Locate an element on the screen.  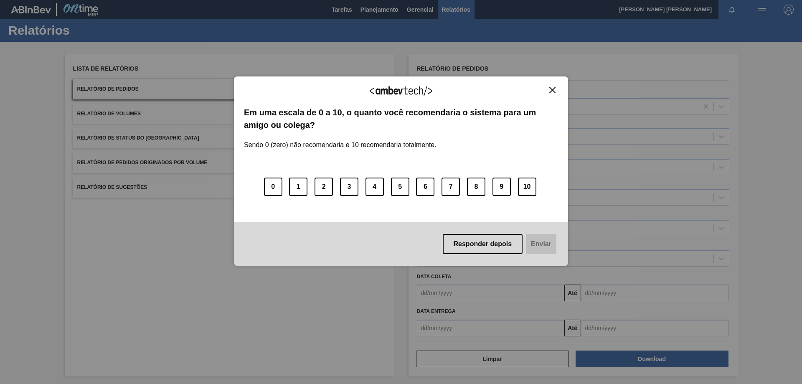
button: 7 is located at coordinates (451, 187).